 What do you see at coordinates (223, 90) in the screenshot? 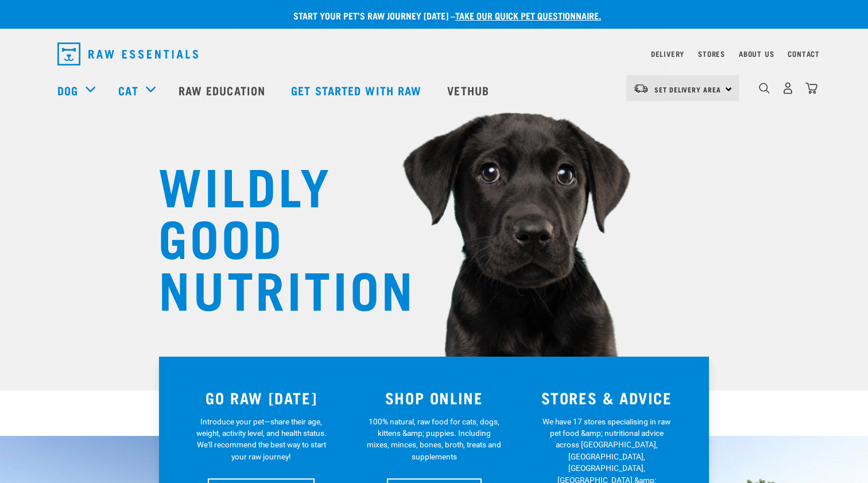
I see `a: Raw Education` at bounding box center [223, 90].